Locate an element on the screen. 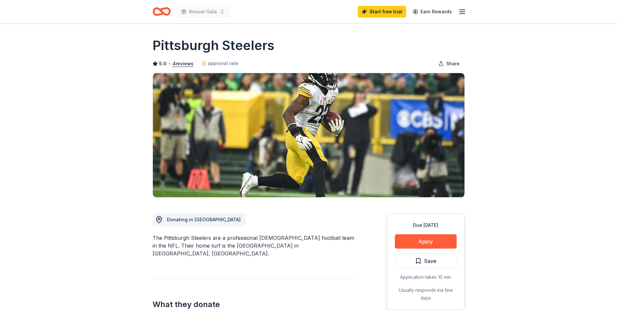 The image size is (617, 310). a: approval rate is located at coordinates (220, 63).